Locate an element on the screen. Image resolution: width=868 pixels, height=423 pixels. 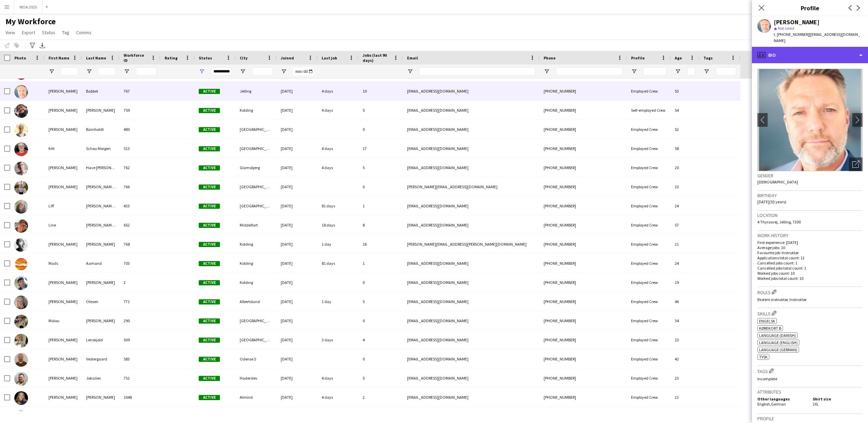
div: 19 is located at coordinates (685, 282).